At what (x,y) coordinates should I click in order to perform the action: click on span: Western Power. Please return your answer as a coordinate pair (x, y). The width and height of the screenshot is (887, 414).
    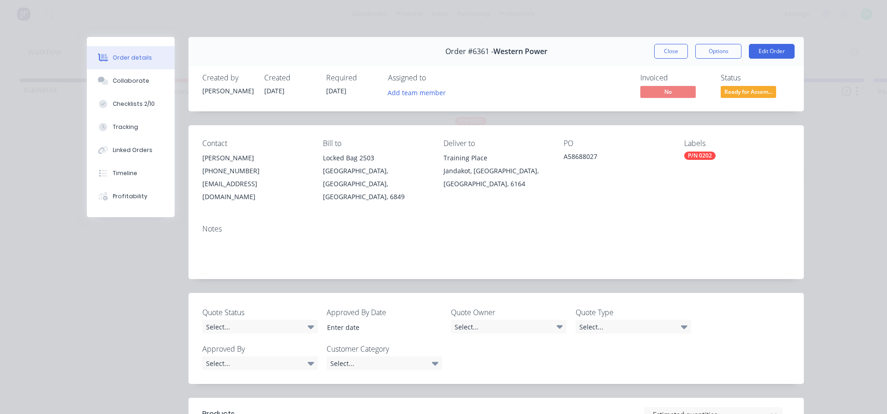
    Looking at the image, I should click on (520, 51).